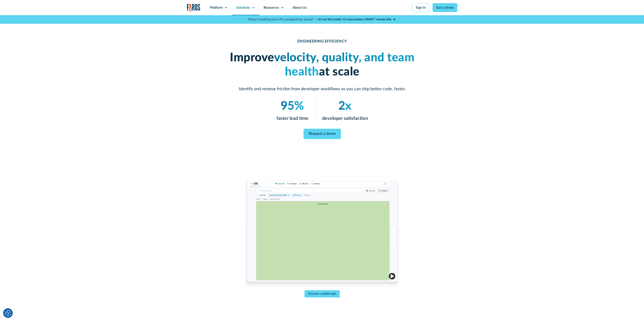 The width and height of the screenshot is (644, 321). Describe the element at coordinates (322, 65) in the screenshot. I see `h1: Improve at scale` at that location.